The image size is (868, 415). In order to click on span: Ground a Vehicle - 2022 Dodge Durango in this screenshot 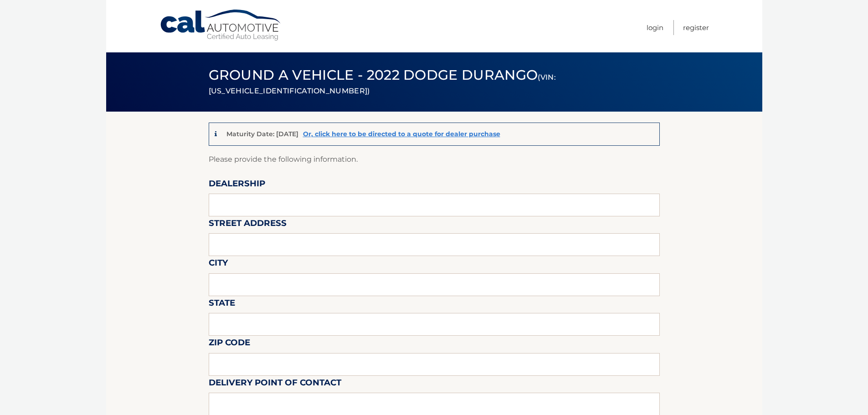, I will do `click(382, 82)`.